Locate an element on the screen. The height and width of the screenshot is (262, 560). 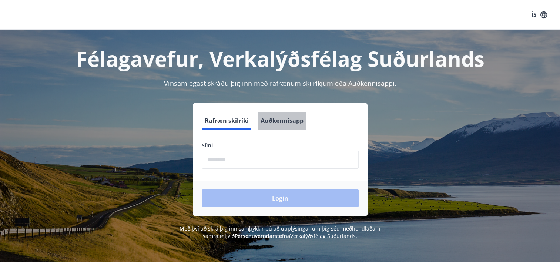
span: Með því að skrá þig inn samþykkir þú að upplýsingar um þig séu meðhöndlaðar í samræmi við Verkalý... is located at coordinates (280, 232).